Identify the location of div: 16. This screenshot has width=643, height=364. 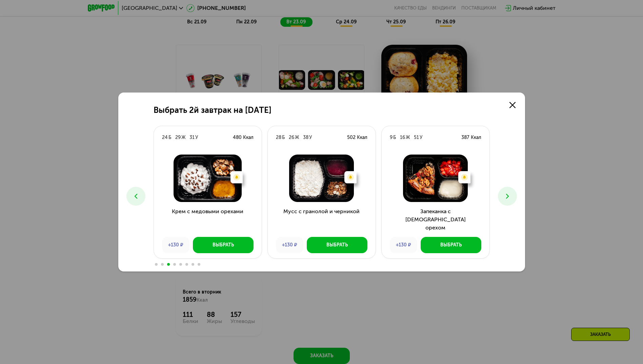
(403, 138).